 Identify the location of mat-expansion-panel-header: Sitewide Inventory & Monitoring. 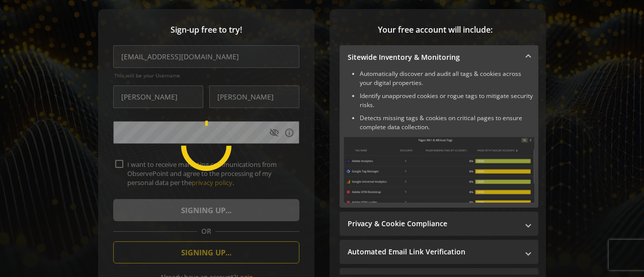
(438, 57).